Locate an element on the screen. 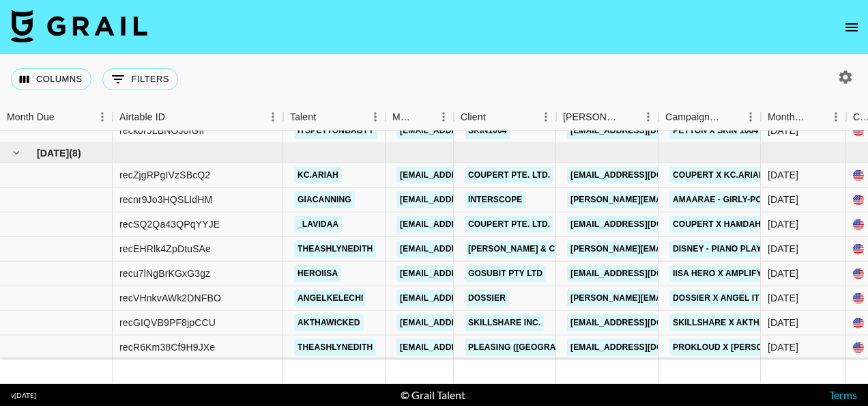  a: Terms is located at coordinates (842, 394).